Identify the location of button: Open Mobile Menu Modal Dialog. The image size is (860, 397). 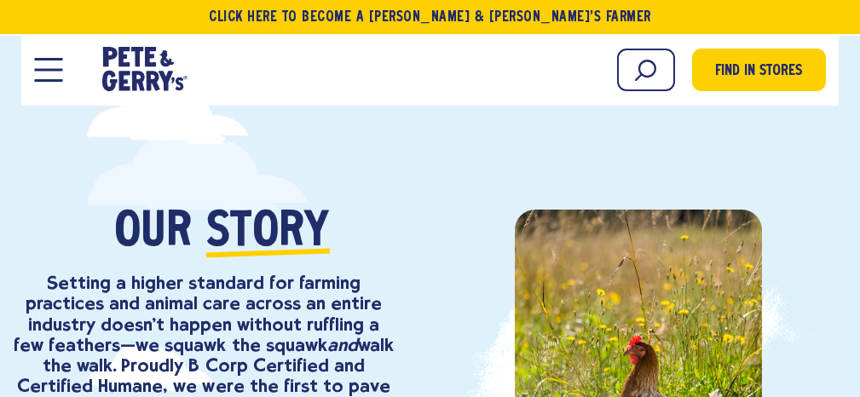
(48, 70).